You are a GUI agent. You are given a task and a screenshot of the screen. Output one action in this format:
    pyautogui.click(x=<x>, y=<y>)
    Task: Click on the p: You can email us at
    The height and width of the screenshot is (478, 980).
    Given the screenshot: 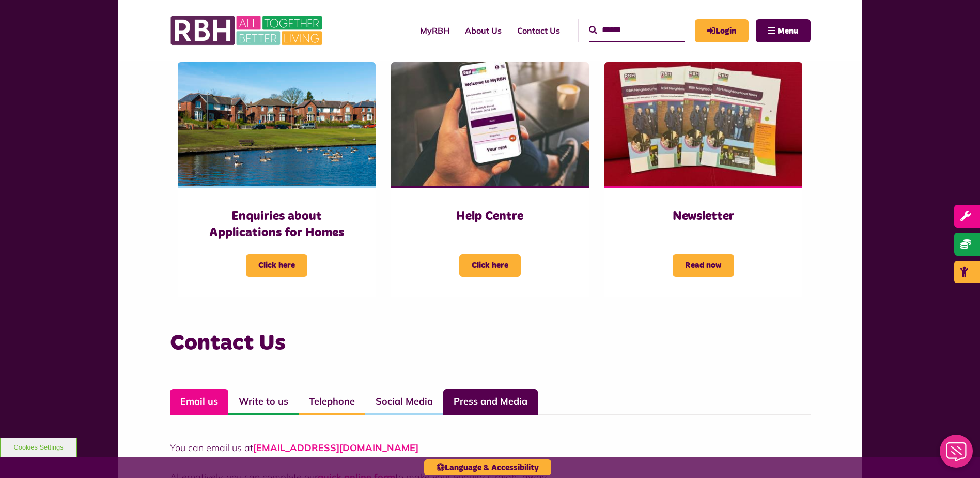 What is the action you would take?
    pyautogui.click(x=490, y=447)
    